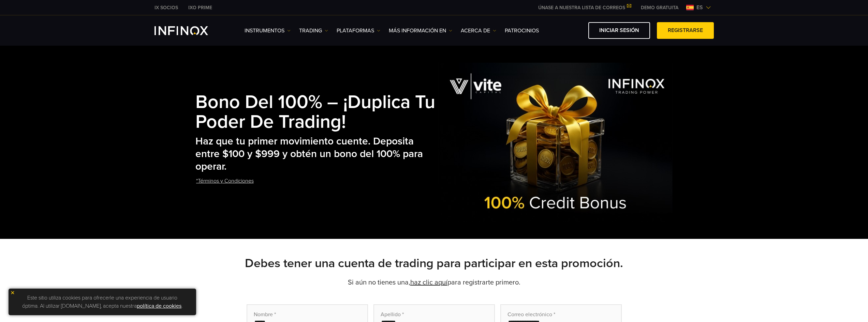 The width and height of the screenshot is (868, 322). I want to click on a: haz clic aquí, so click(429, 282).